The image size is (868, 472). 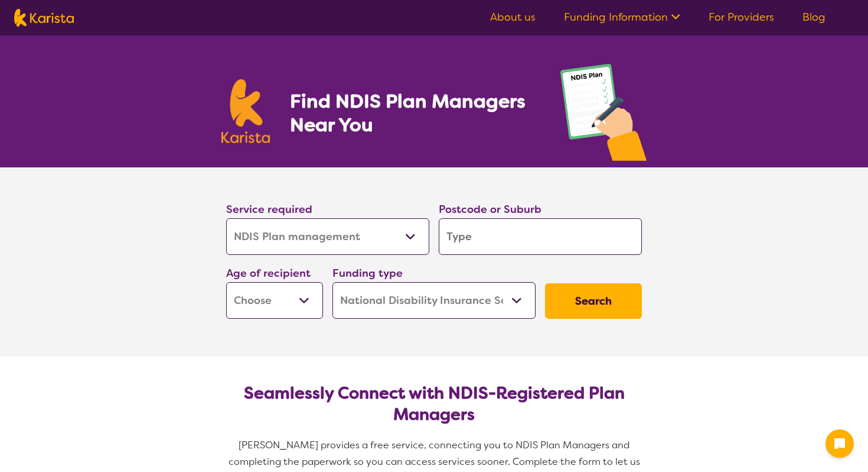 What do you see at coordinates (490, 210) in the screenshot?
I see `label: Postcode or Suburb` at bounding box center [490, 210].